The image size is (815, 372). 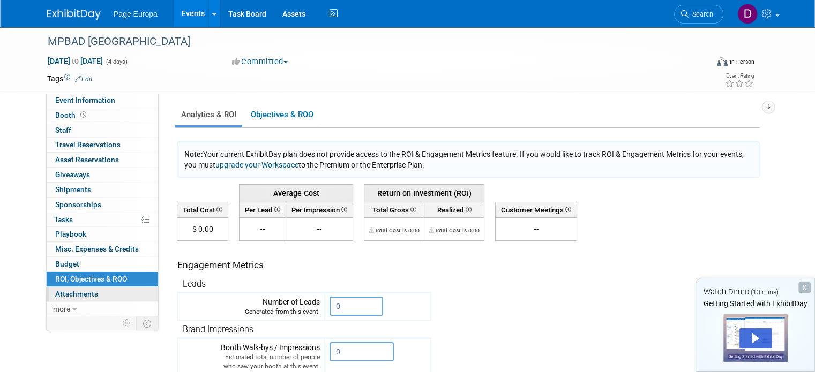 What do you see at coordinates (102, 279) in the screenshot?
I see `a: ROI, Objectives & ROO` at bounding box center [102, 279].